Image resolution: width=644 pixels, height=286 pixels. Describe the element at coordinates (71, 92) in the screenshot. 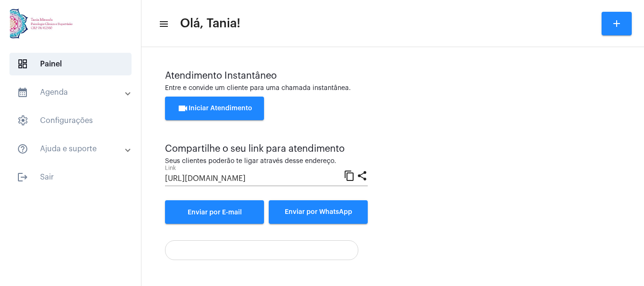

I see `mat-panel-title: Agenda` at that location.